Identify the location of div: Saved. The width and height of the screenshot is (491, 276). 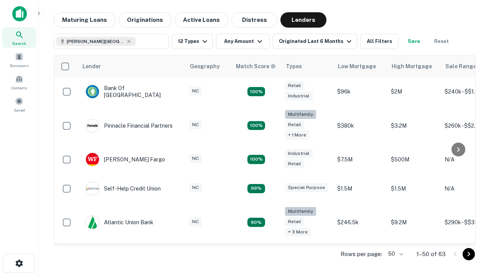
(19, 104).